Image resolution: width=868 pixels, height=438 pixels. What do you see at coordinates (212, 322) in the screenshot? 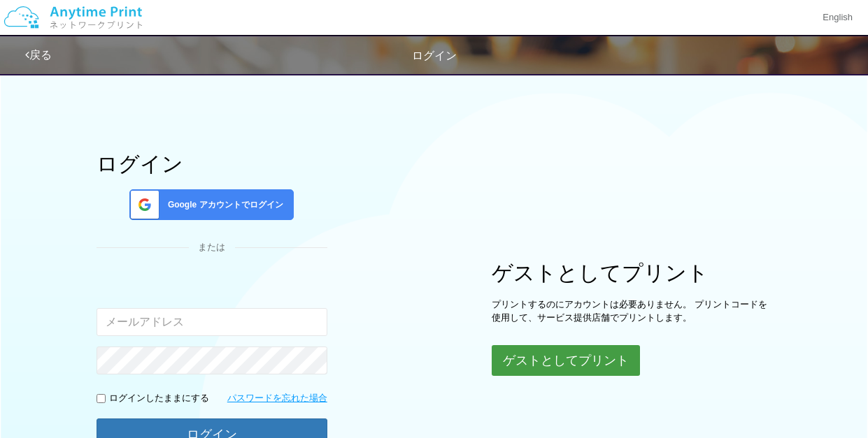
I see `input: メールアドレス` at bounding box center [212, 322].